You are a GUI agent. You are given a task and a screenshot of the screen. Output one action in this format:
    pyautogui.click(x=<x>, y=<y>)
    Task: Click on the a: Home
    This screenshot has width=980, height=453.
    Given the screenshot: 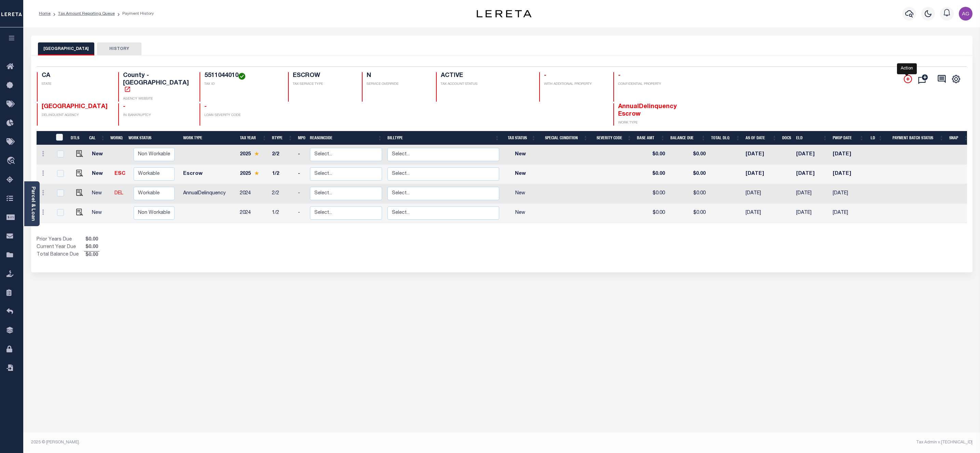 What is the action you would take?
    pyautogui.click(x=45, y=14)
    